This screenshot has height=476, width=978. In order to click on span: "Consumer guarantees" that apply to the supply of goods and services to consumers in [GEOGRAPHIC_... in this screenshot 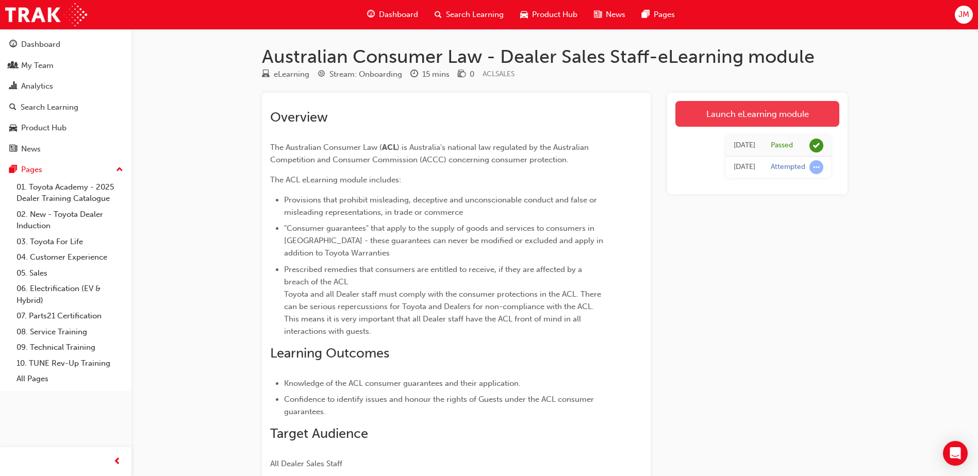, I will do `click(444, 241)`.